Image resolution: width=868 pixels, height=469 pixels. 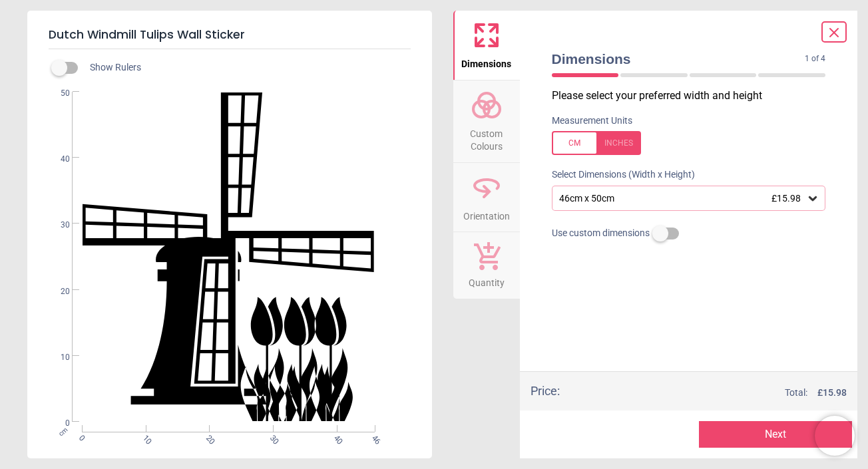 I want to click on span: Use custom dimensions, so click(x=600, y=233).